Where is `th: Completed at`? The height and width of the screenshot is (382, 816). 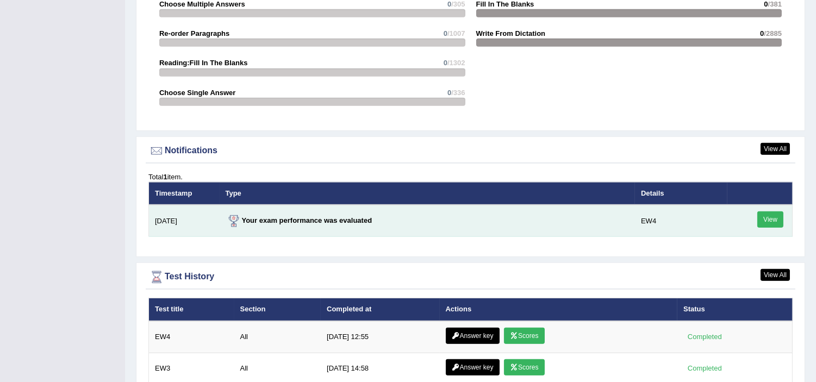 th: Completed at is located at coordinates (380, 310).